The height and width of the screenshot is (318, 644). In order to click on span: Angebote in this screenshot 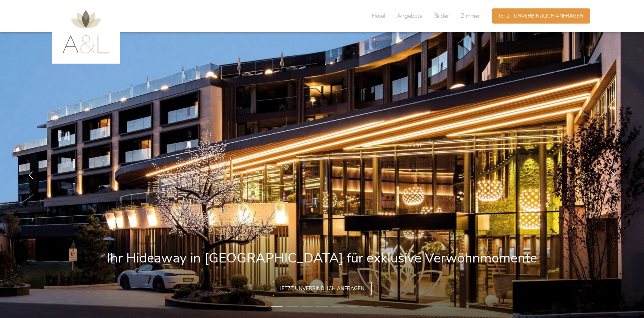, I will do `click(409, 16)`.